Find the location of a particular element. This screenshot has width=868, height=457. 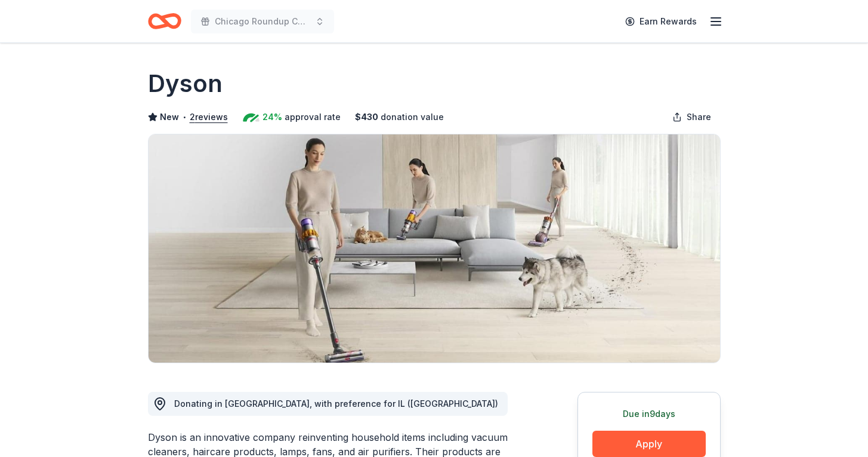

span: donation value is located at coordinates (412, 117).